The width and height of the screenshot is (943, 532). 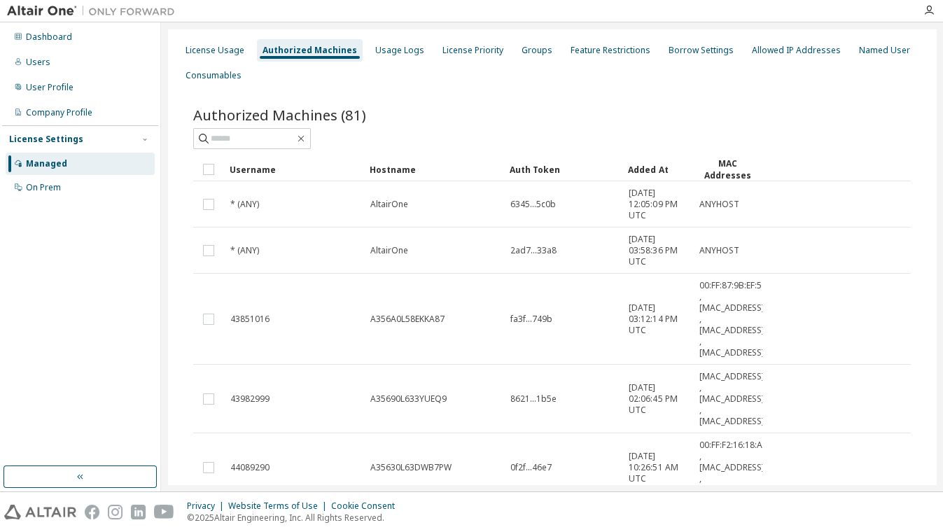 I want to click on div: Privacy, so click(x=207, y=506).